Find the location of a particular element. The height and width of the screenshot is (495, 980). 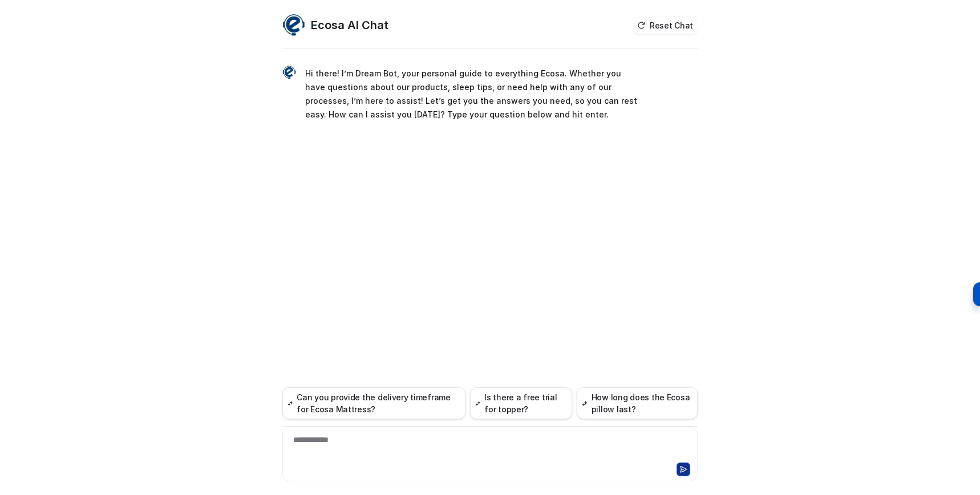

button: Can you provide the delivery timeframe for Ecosa Mattress? is located at coordinates (373, 403).